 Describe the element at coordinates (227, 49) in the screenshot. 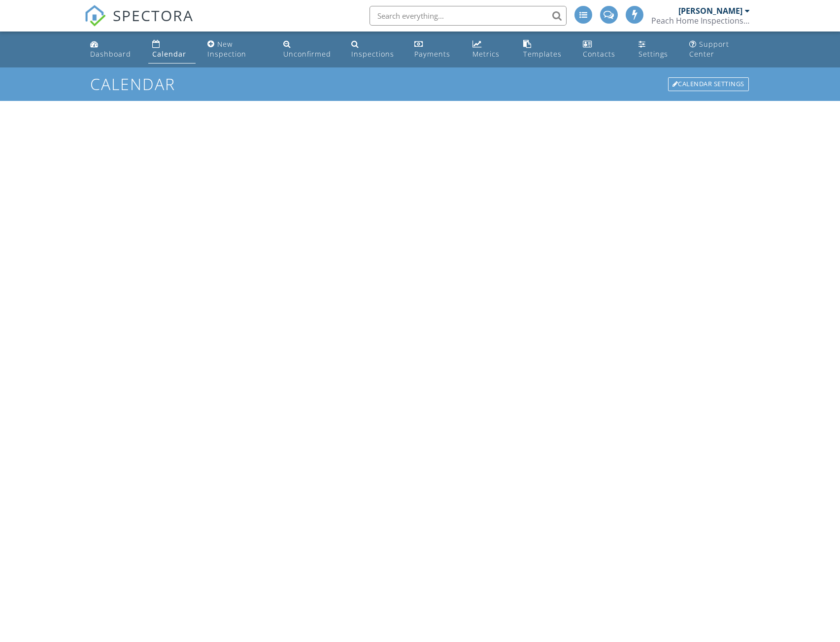

I see `div: New Inspection` at that location.